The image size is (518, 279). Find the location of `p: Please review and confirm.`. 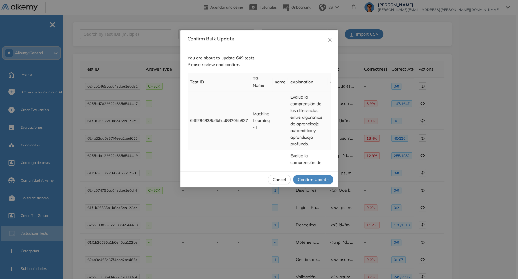

p: Please review and confirm. is located at coordinates (259, 64).